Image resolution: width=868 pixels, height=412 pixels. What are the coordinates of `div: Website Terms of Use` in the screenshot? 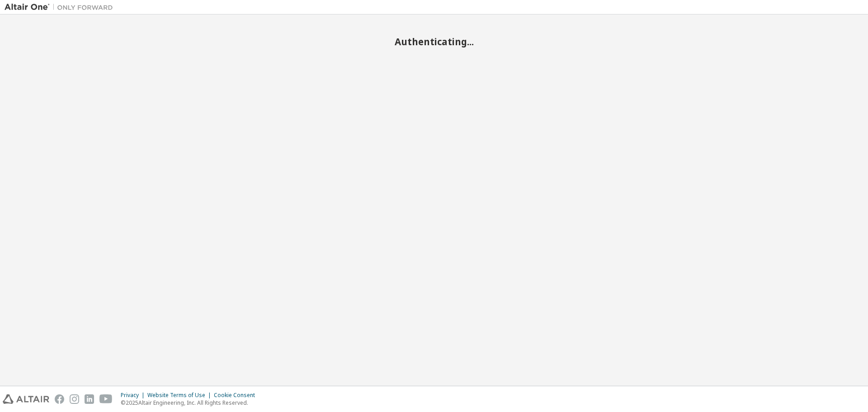 It's located at (180, 395).